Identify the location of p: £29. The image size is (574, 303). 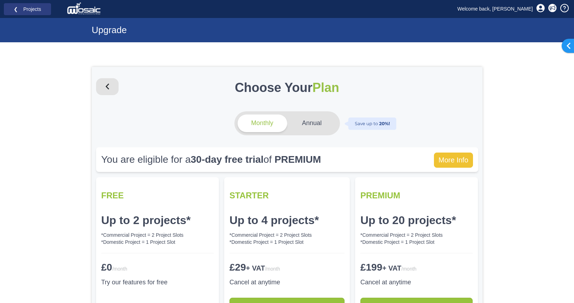
(287, 267).